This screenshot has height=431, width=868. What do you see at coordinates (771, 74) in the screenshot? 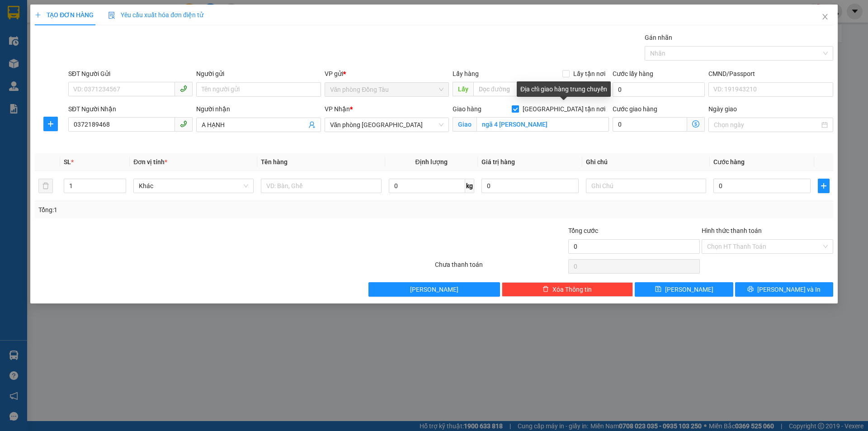
I see `div: CMND/Passport` at bounding box center [771, 74].